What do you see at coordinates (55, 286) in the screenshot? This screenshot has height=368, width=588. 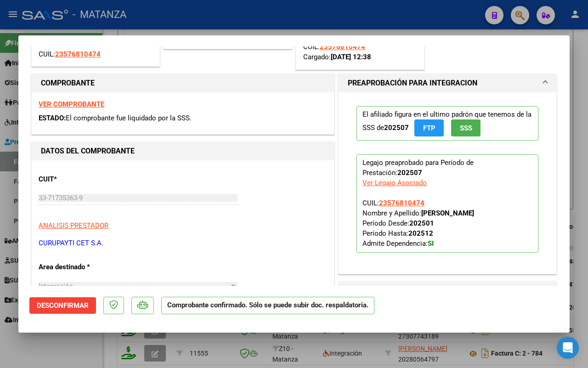 I see `span: Integración` at bounding box center [55, 286].